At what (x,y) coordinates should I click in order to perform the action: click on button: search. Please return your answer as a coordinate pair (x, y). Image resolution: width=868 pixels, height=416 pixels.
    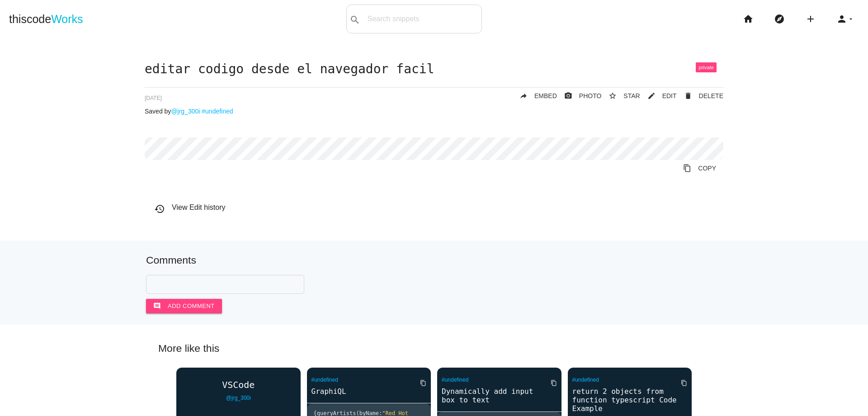
    Looking at the image, I should click on (355, 19).